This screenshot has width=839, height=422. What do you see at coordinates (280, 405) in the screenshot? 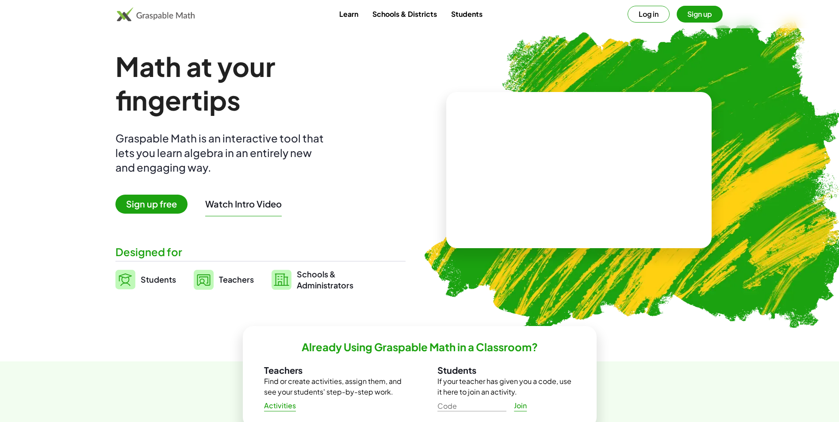
I see `a: Activities` at bounding box center [280, 405].